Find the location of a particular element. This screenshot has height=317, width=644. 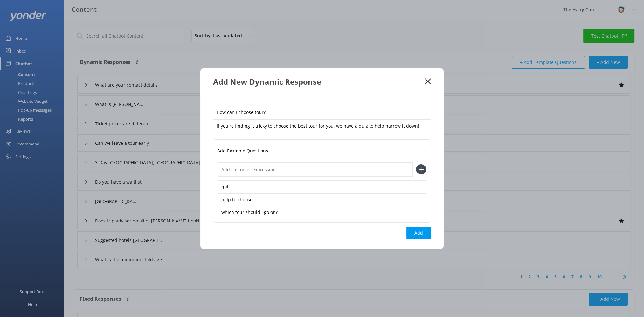

div: quiz is located at coordinates (322, 187).